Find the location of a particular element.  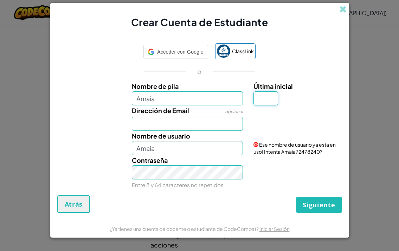

span: Crear Cuenta de Estudiante is located at coordinates (200, 22).